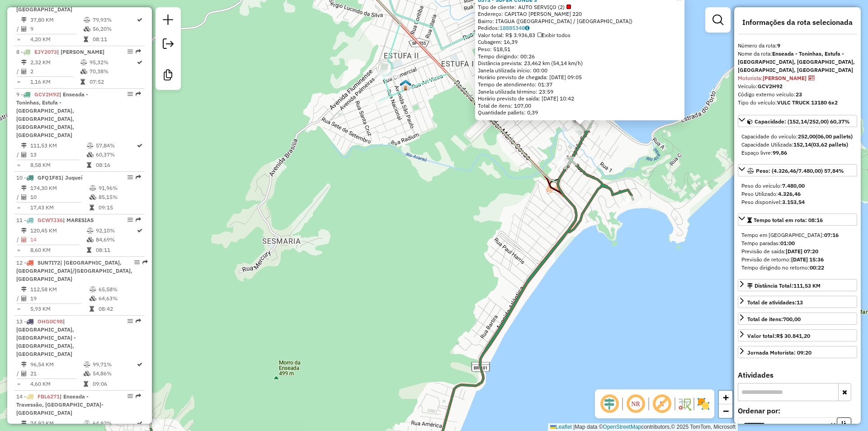 Image resolution: width=868 pixels, height=431 pixels. Describe the element at coordinates (780, 153) in the screenshot. I see `strong: 99,86` at that location.